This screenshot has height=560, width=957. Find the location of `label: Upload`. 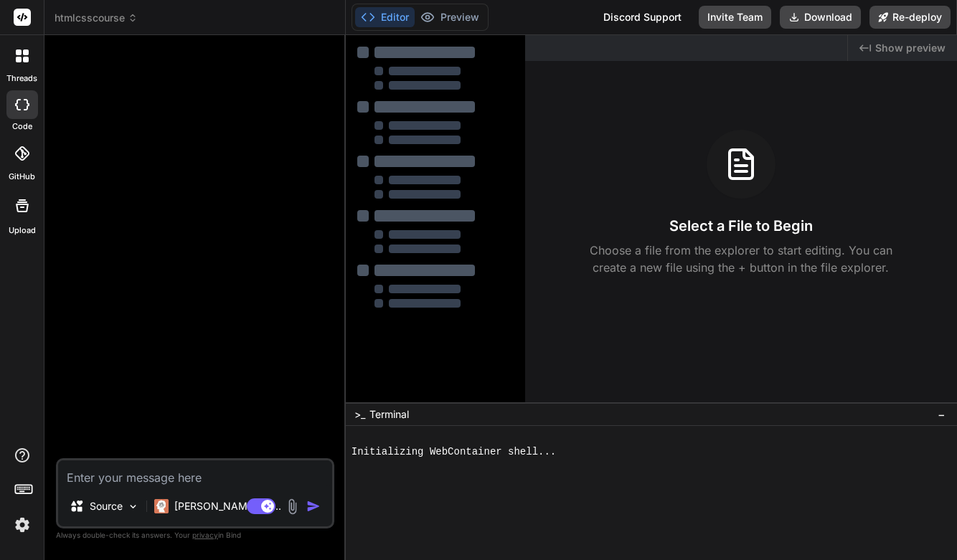

label: Upload is located at coordinates (22, 230).